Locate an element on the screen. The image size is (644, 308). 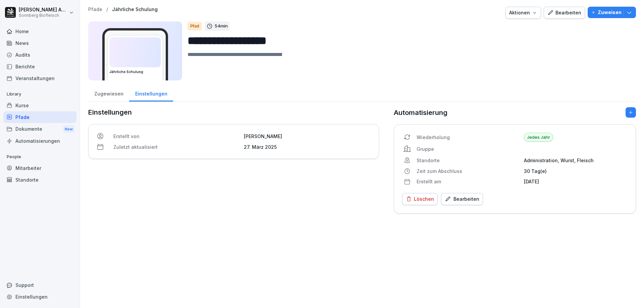
p: Standorte is located at coordinates (468, 160).